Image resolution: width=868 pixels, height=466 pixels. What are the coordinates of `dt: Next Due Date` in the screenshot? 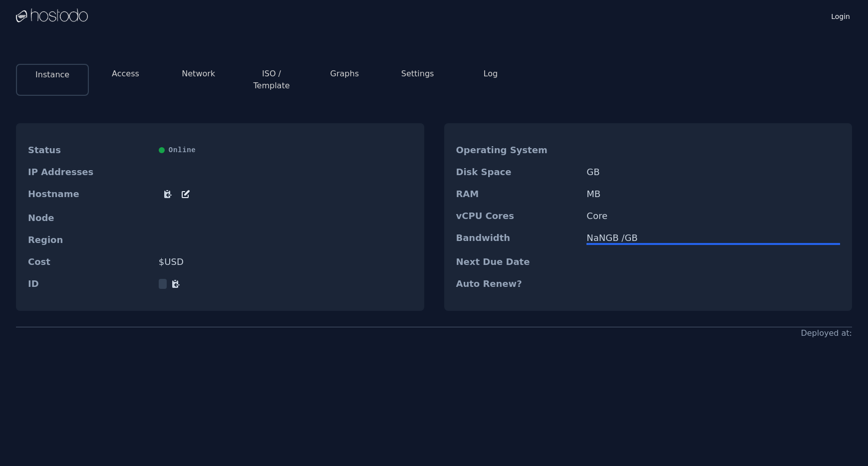 It's located at (517, 262).